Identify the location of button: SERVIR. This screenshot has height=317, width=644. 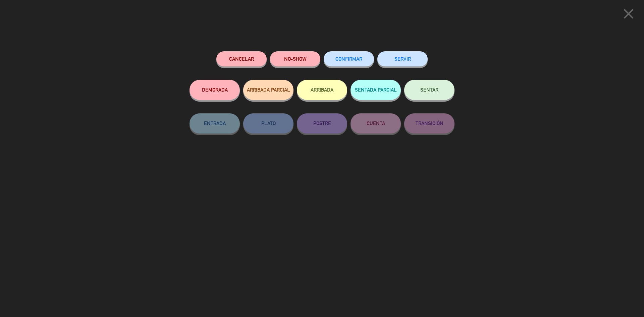
(402, 59).